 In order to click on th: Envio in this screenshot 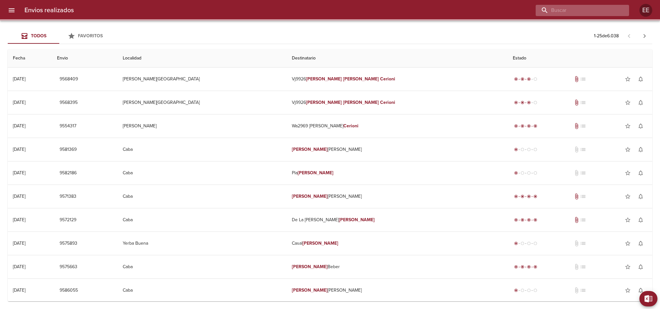, I will do `click(84, 58)`.